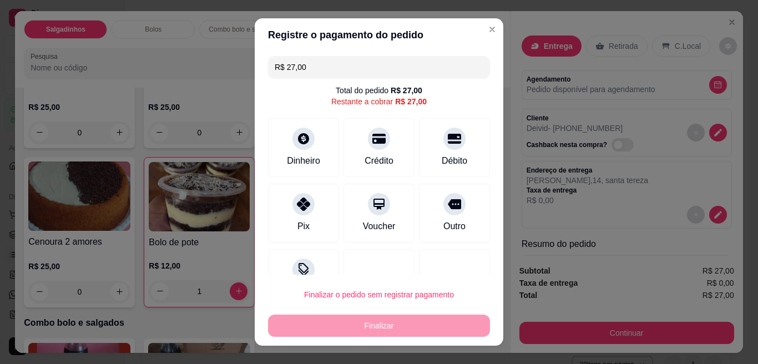 The image size is (758, 364). I want to click on input: Ex.: hambúrguer de cordeiro, so click(379, 67).